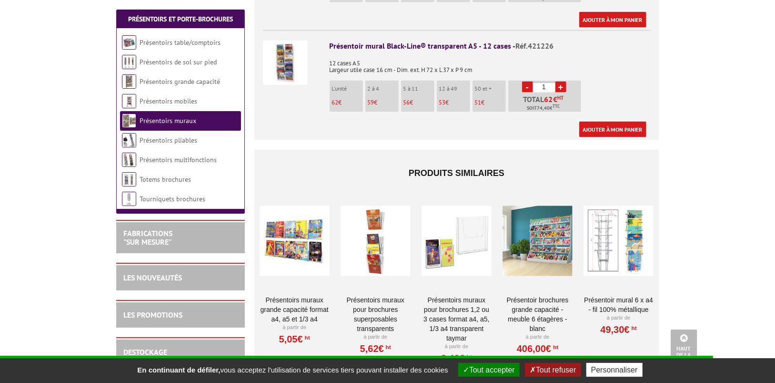 This screenshot has height=383, width=775. What do you see at coordinates (546, 103) in the screenshot?
I see `p: Total` at bounding box center [546, 103].